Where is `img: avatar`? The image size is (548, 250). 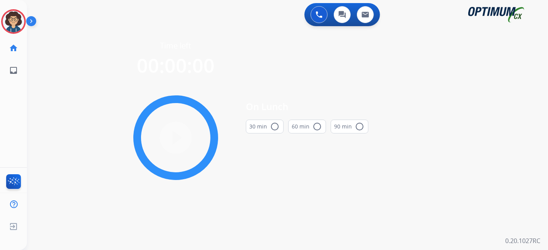
img: avatar is located at coordinates (13, 22).